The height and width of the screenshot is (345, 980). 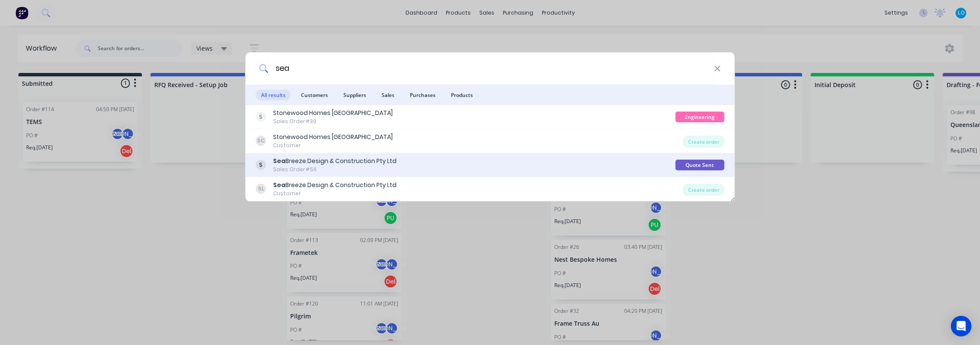 What do you see at coordinates (961, 326) in the screenshot?
I see `div: Open Intercom Messenger` at bounding box center [961, 326].